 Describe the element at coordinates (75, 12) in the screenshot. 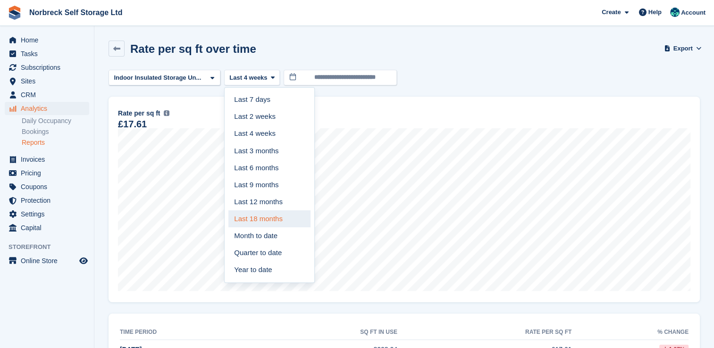

I see `a: Norbreck Self Storage Ltd` at that location.